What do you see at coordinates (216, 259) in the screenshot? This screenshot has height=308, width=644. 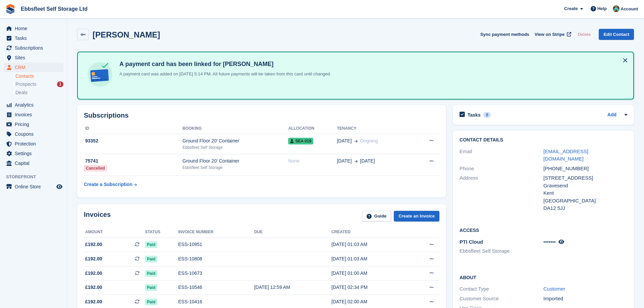 I see `div: ESS-10808` at bounding box center [216, 259].